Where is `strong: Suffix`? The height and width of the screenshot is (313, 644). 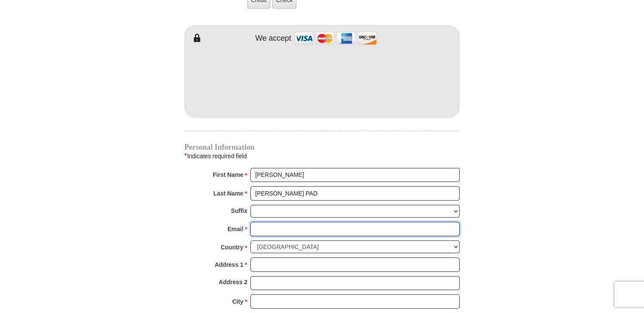 strong: Suffix is located at coordinates (238, 211).